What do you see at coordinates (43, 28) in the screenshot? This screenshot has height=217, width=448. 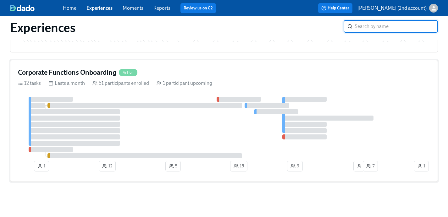 I see `h1: Experiences` at bounding box center [43, 28].